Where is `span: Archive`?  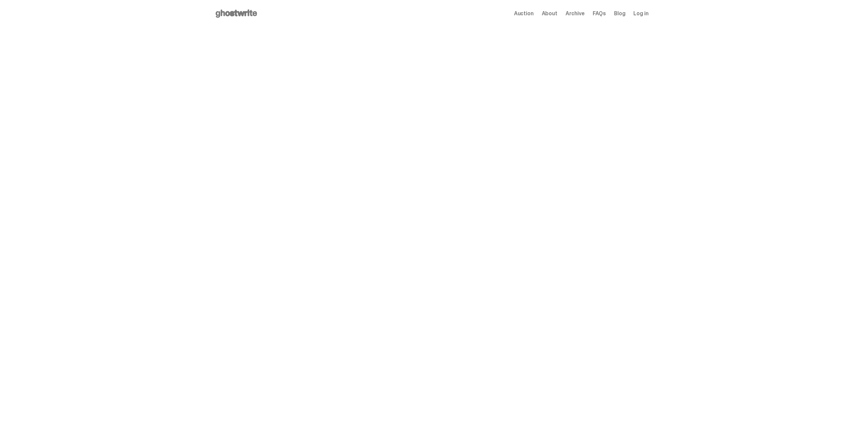
span: Archive is located at coordinates (575, 14).